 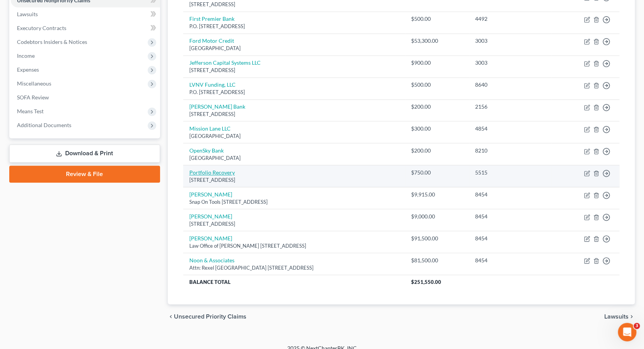 What do you see at coordinates (212, 260) in the screenshot?
I see `a: Noon & Associates` at bounding box center [212, 260].